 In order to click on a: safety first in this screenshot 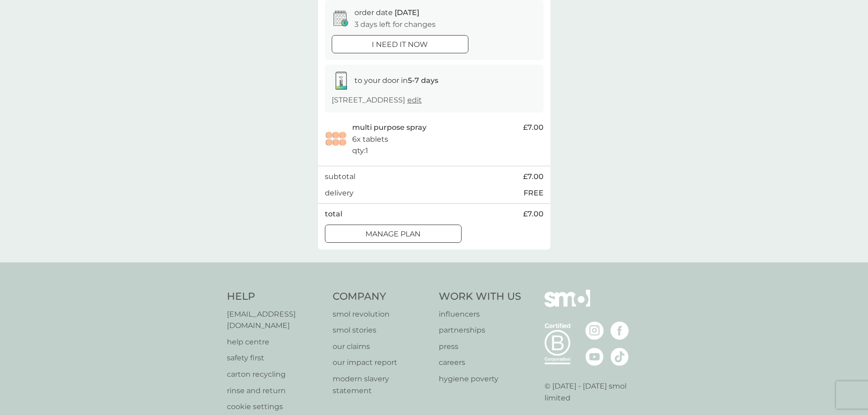, I will do `click(275, 358)`.